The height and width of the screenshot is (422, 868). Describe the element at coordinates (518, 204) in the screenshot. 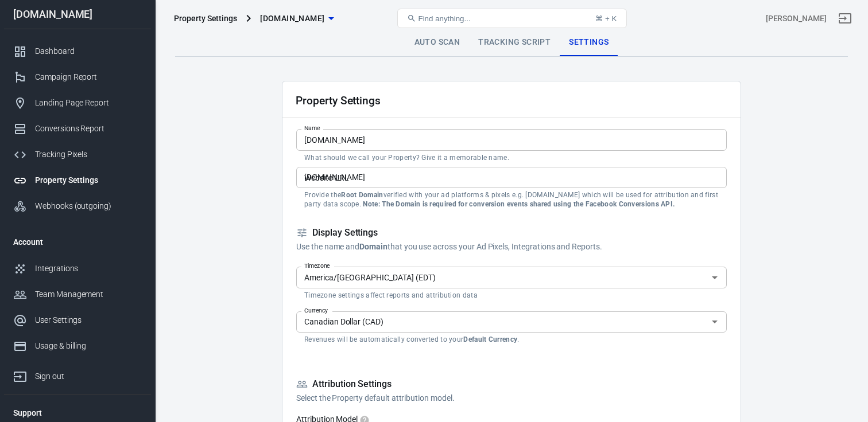

I see `strong: Note: The Domain is required for conversion events shared using the Facebook Conversions API.` at that location.